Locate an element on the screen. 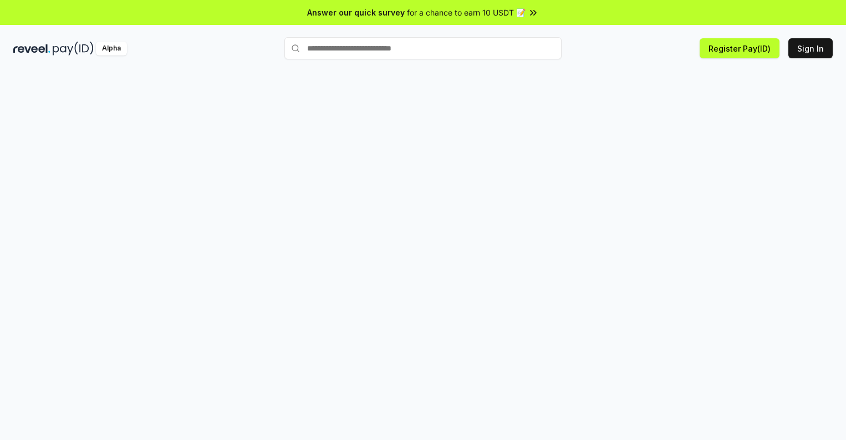  button: Sign In is located at coordinates (811, 48).